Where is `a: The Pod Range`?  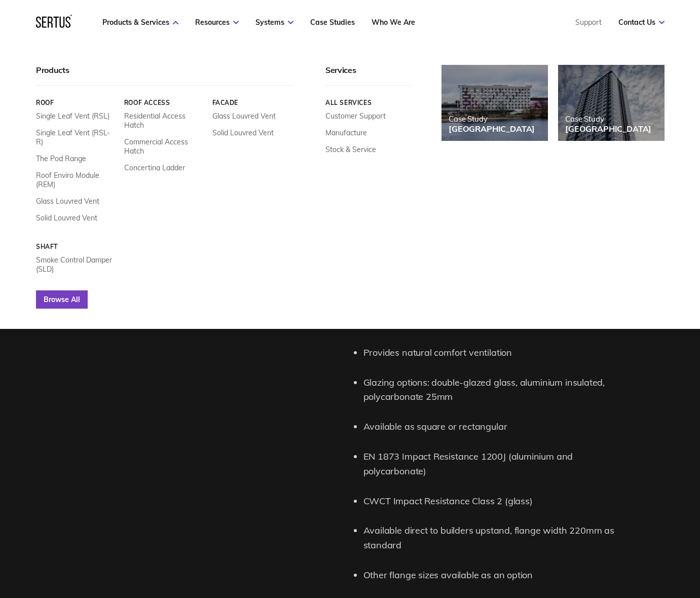
a: The Pod Range is located at coordinates (61, 158).